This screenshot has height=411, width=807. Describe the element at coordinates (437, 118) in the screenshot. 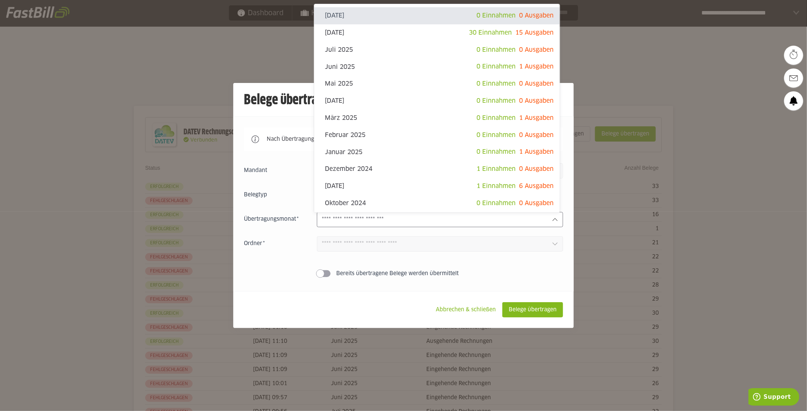

I see `sl-option: März 2025` at that location.